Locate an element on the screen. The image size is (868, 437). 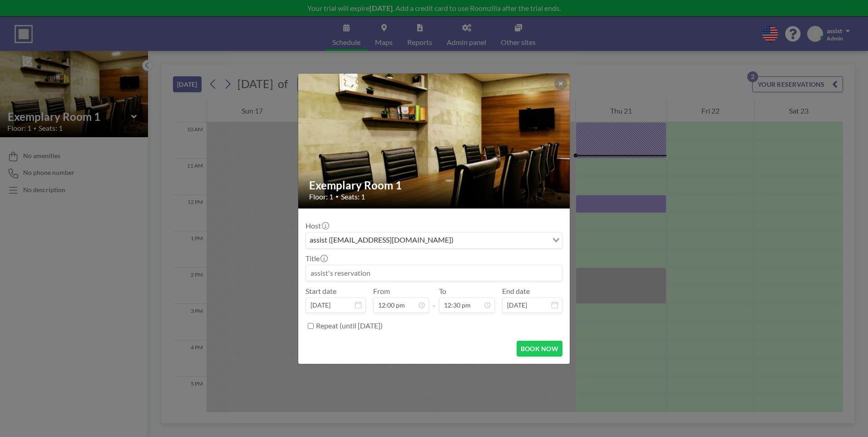
label: From is located at coordinates (381, 291).